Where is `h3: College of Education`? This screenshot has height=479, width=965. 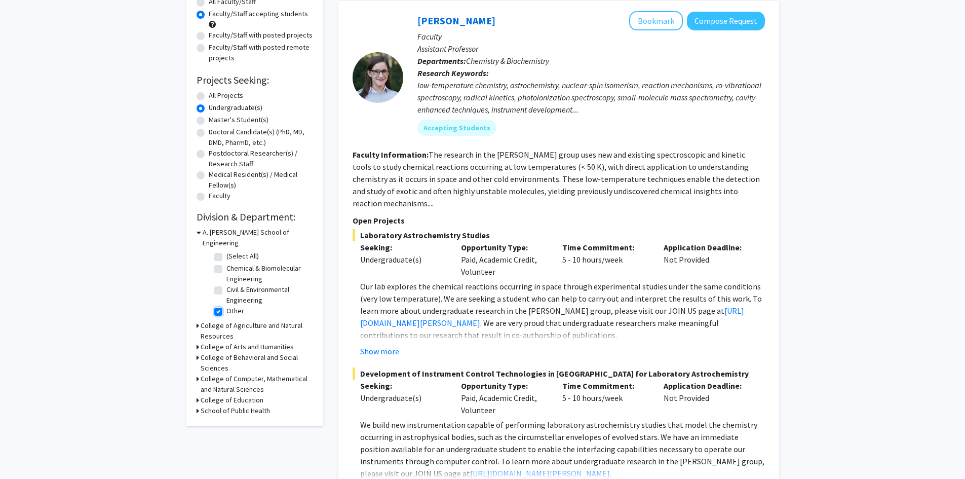 h3: College of Education is located at coordinates (232, 400).